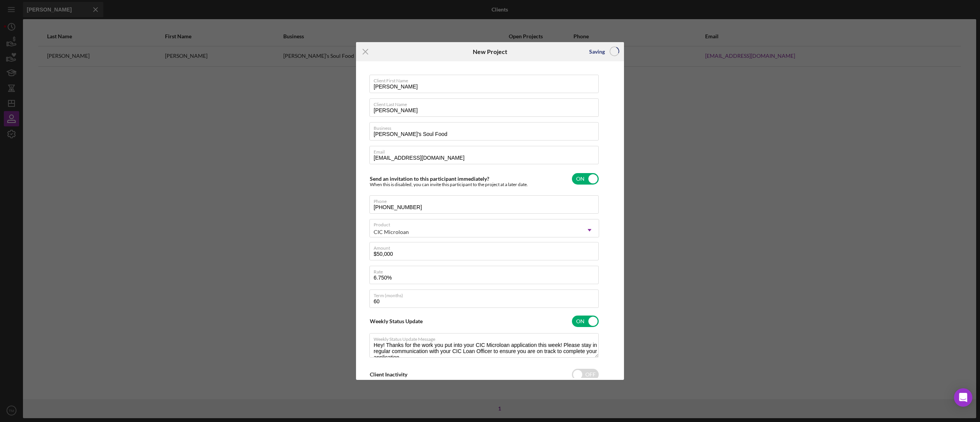 The image size is (980, 422). Describe the element at coordinates (484, 345) in the screenshot. I see `textarea: Hey! Thanks for the work you put into your CIC Microloan application this week! Please stay in re...` at that location.